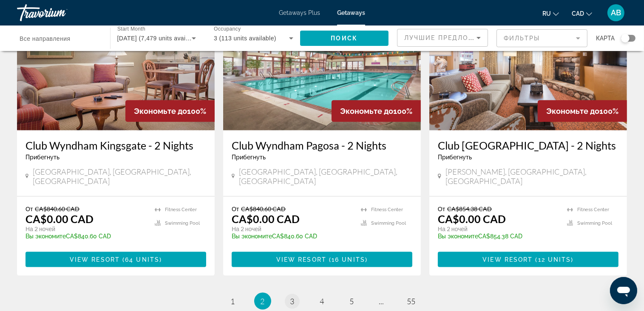 This screenshot has height=311, width=644. I want to click on span: Все направления, so click(45, 38).